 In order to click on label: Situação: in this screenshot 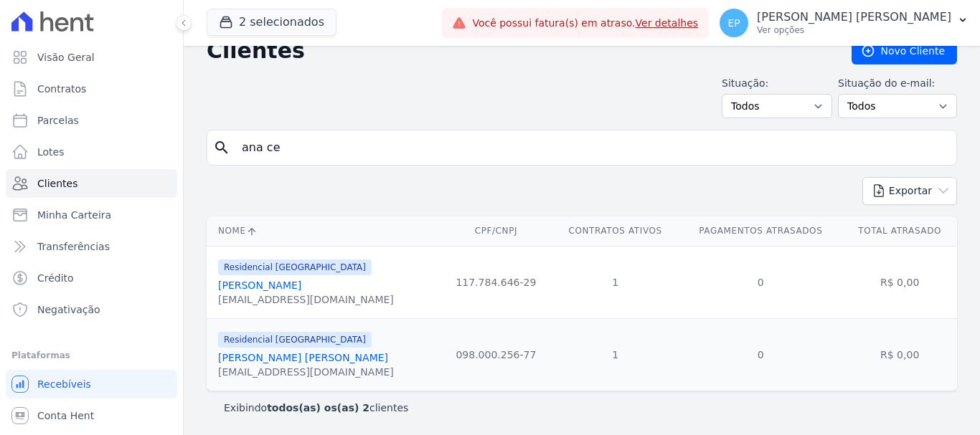, I will do `click(777, 83)`.